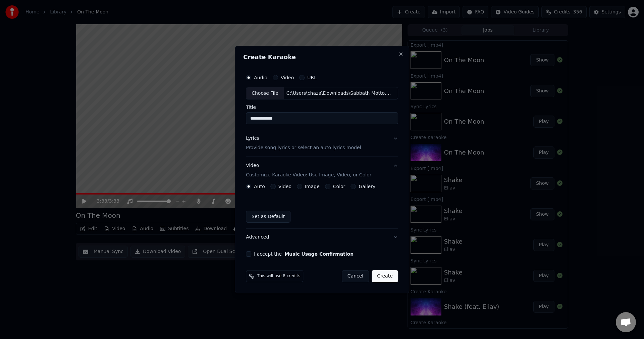  Describe the element at coordinates (385, 276) in the screenshot. I see `button: Create` at that location.